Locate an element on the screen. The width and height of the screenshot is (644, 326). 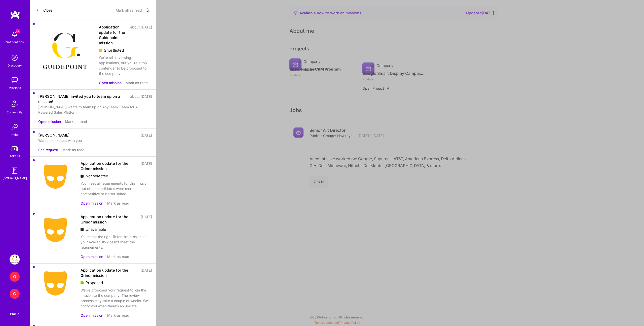
button: Close is located at coordinates (45, 10).